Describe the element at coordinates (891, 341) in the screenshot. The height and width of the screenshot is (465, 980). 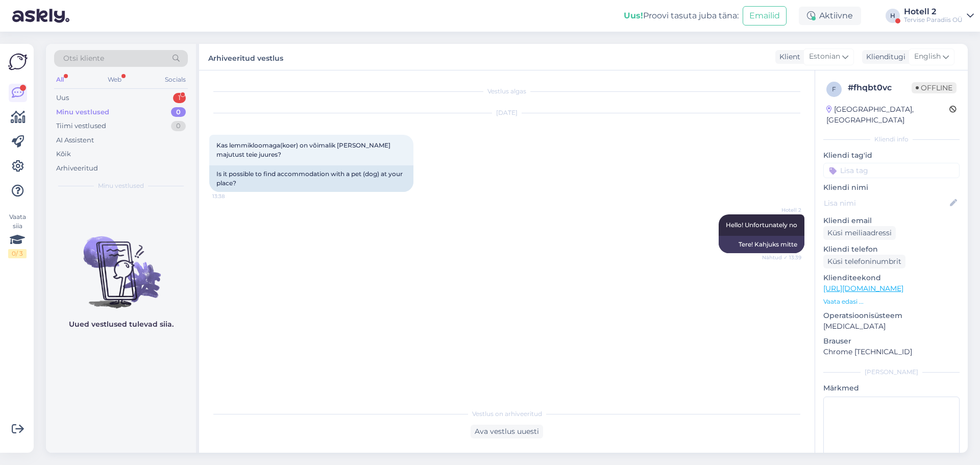
I see `p: Brauser` at that location.